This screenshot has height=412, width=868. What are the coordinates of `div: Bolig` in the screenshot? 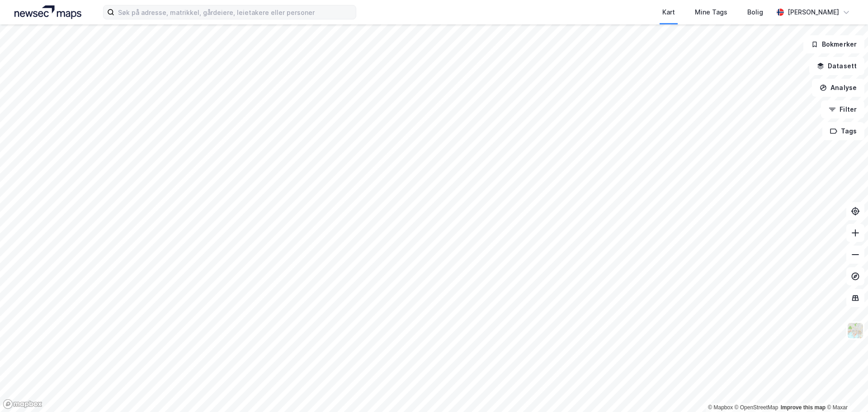 It's located at (755, 12).